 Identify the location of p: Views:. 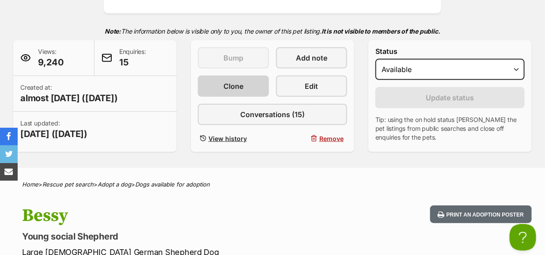
(51, 58).